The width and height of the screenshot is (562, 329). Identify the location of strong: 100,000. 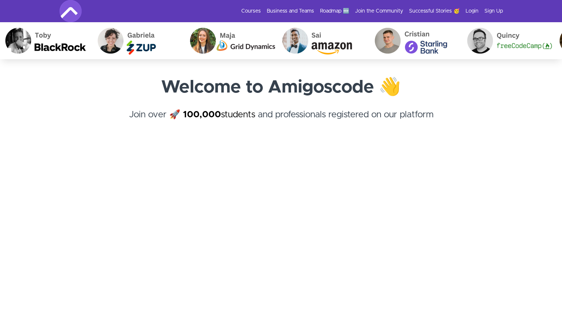
(202, 115).